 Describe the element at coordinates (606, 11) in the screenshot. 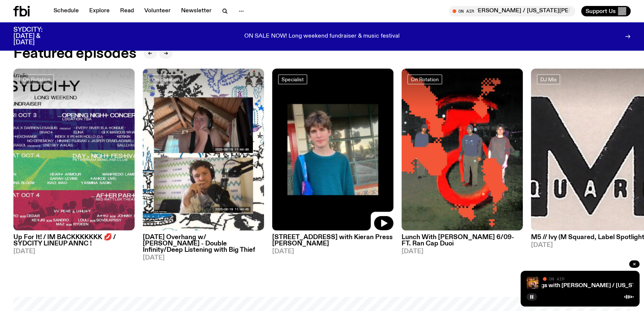

I see `button: Support Us` at that location.